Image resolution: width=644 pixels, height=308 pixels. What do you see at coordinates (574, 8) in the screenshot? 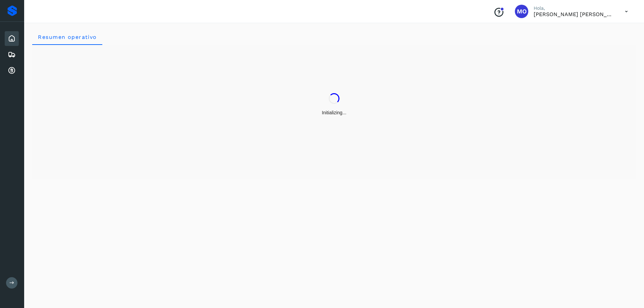
I see `p: Hola,` at bounding box center [574, 8].